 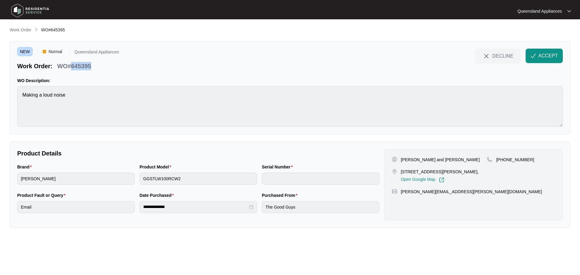 I want to click on button: check-IconACCEPT, so click(x=544, y=56).